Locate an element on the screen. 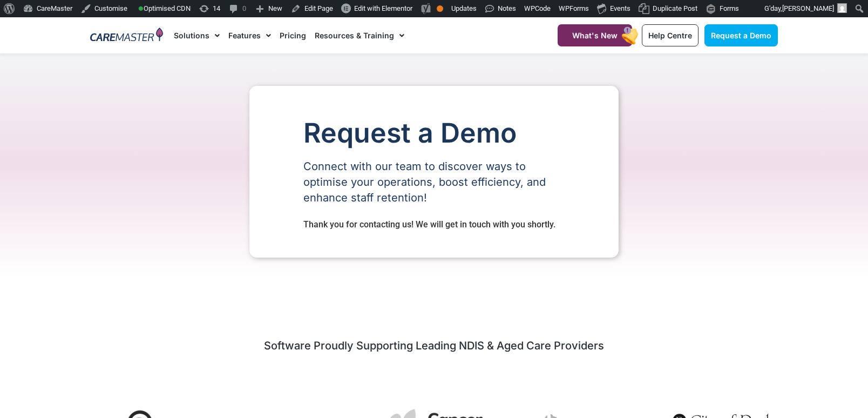 Image resolution: width=868 pixels, height=418 pixels. p: Connect with our team to discover ways to optimise your operations, boost efficiency, and enhance... is located at coordinates (434, 182).